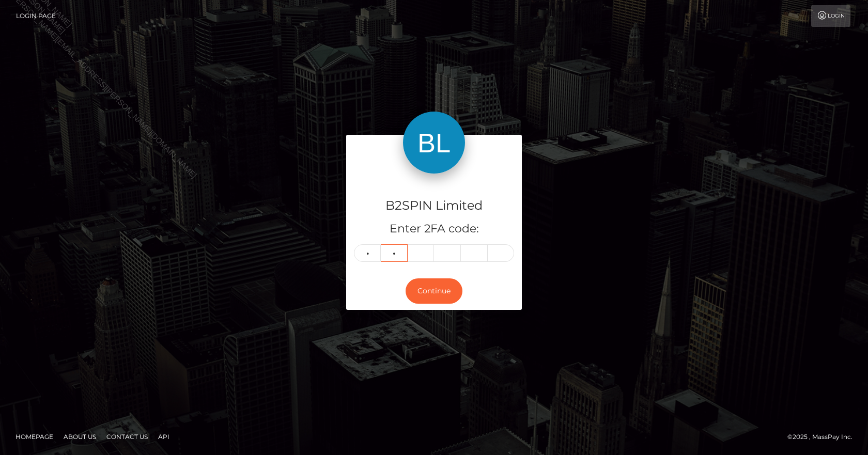  Describe the element at coordinates (823, 437) in the screenshot. I see `div: © 2025 , MassPay Inc.` at that location.